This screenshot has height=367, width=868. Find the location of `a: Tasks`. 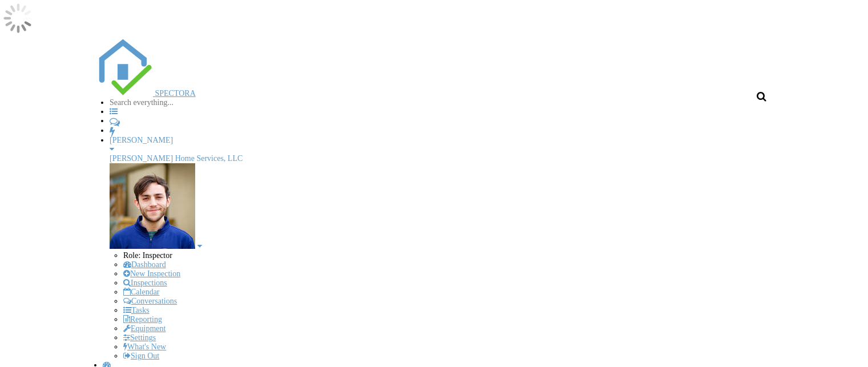

a: Tasks is located at coordinates (136, 310).